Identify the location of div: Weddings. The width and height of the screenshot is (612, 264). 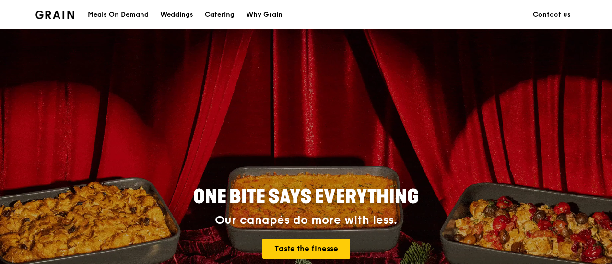
(177, 15).